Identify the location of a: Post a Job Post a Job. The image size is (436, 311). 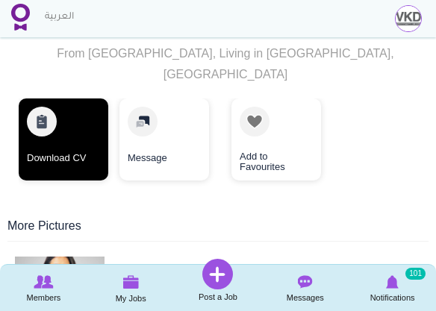
(218, 281).